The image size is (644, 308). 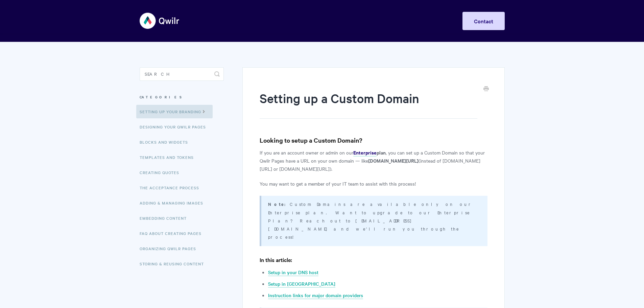 What do you see at coordinates (365, 153) in the screenshot?
I see `a: Enterprise` at bounding box center [365, 153].